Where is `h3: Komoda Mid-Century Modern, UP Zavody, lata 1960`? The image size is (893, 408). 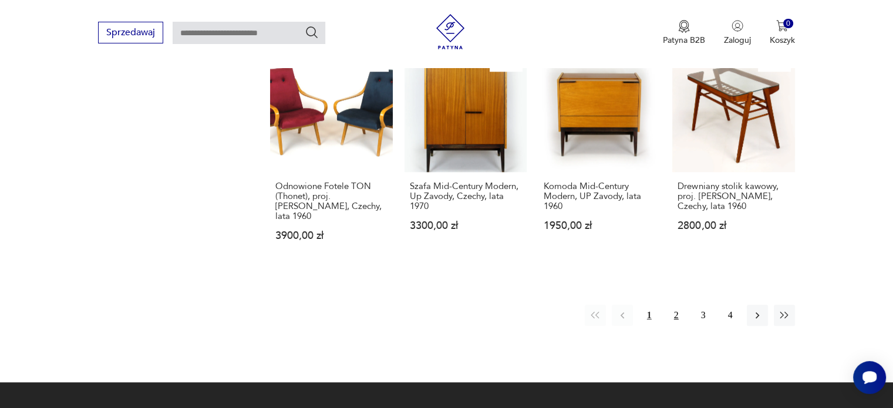 h3: Komoda Mid-Century Modern, UP Zavody, lata 1960 is located at coordinates (600, 196).